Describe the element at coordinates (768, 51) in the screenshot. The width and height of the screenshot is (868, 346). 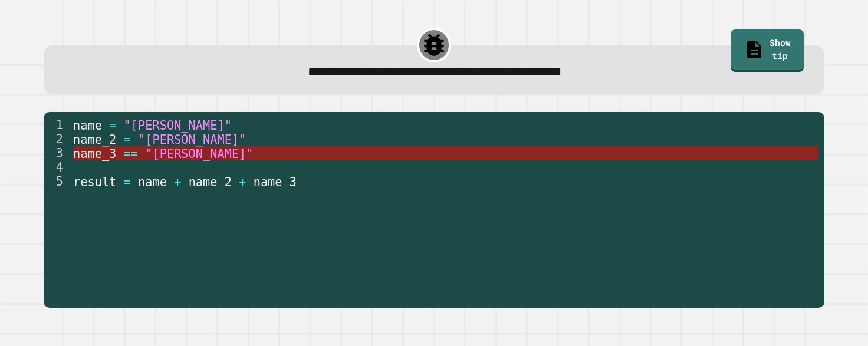
I see `a: Show tip` at that location.